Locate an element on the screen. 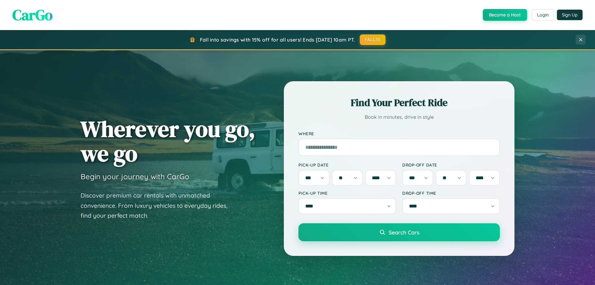 The height and width of the screenshot is (285, 595). span: CarGo is located at coordinates (33, 15).